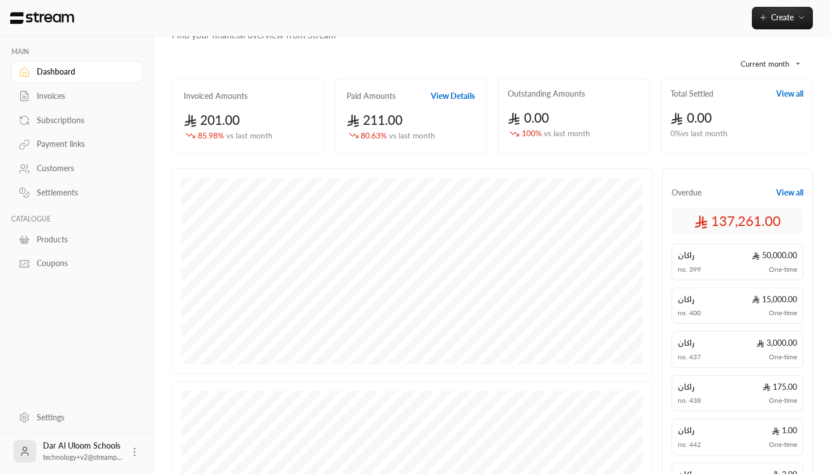 The width and height of the screenshot is (831, 474). I want to click on div: Settlements, so click(82, 193).